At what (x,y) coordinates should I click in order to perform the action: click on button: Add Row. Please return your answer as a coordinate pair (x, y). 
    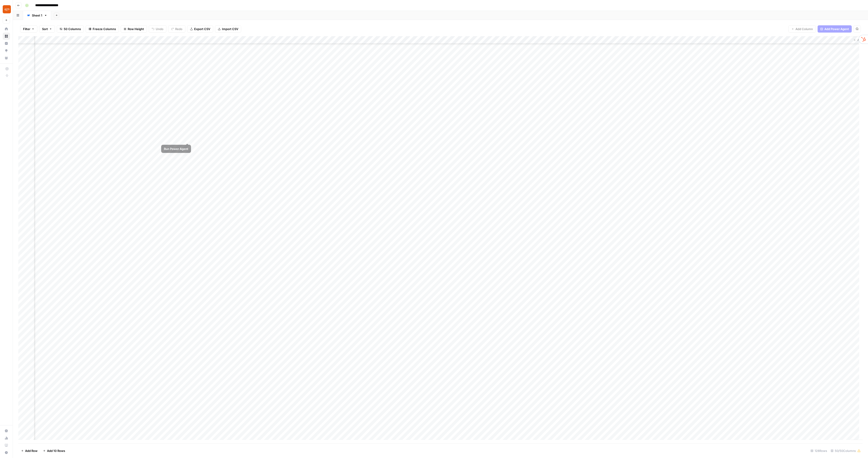
    Looking at the image, I should click on (29, 451).